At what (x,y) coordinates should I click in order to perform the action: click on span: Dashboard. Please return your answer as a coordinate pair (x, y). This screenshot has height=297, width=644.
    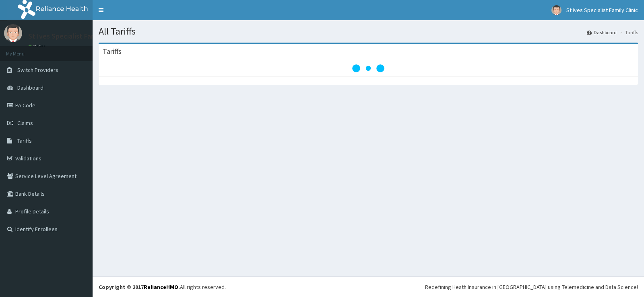
    Looking at the image, I should click on (30, 88).